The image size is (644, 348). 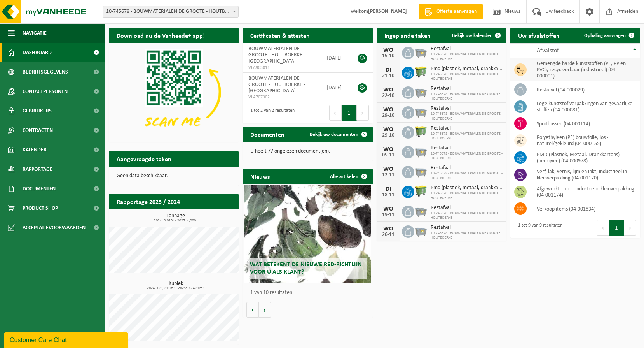 What do you see at coordinates (334, 134) in the screenshot?
I see `span: Bekijk uw documenten` at bounding box center [334, 134].